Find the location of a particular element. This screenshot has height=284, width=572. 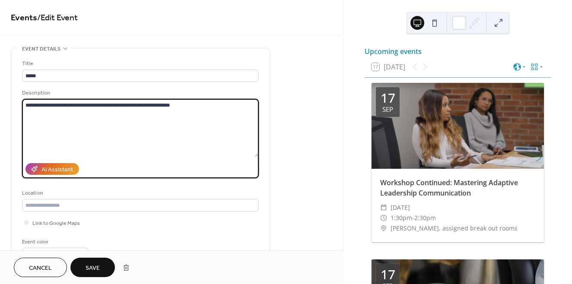

button: Cancel is located at coordinates (40, 268).